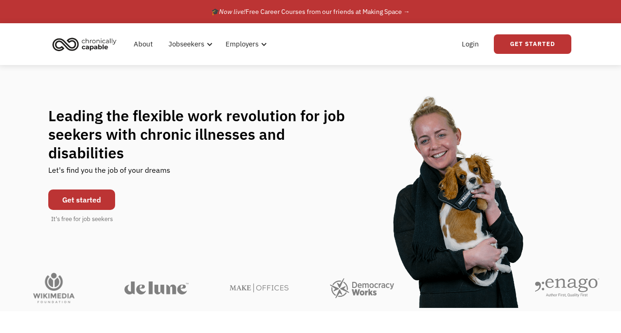 This screenshot has height=333, width=621. I want to click on a: home, so click(86, 44).